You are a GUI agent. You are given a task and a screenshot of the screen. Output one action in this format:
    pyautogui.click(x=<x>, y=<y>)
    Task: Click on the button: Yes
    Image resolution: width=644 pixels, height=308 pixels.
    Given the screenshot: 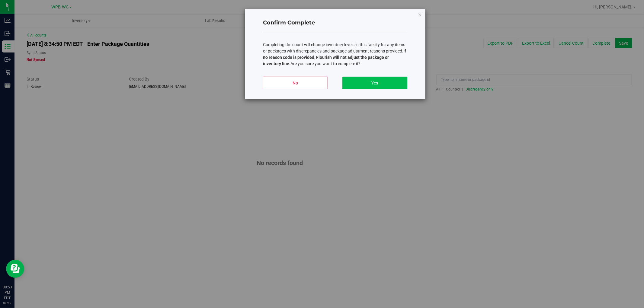 What is the action you would take?
    pyautogui.click(x=375, y=83)
    